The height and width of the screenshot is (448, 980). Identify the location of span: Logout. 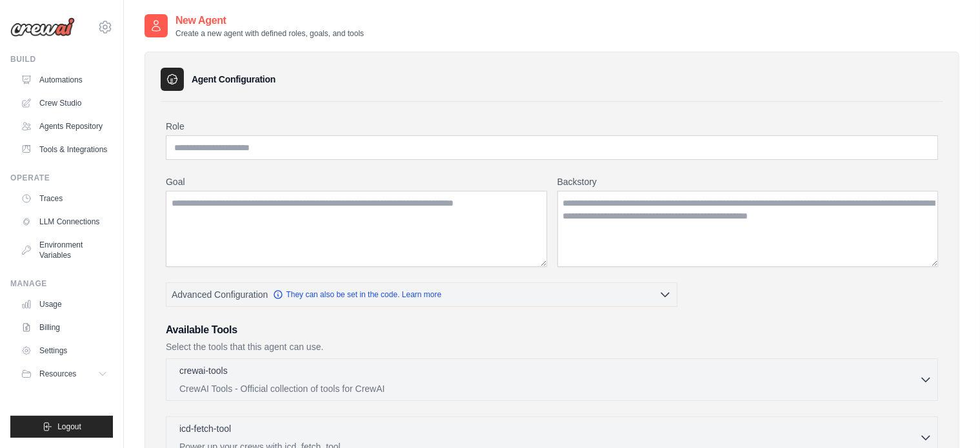
(69, 427).